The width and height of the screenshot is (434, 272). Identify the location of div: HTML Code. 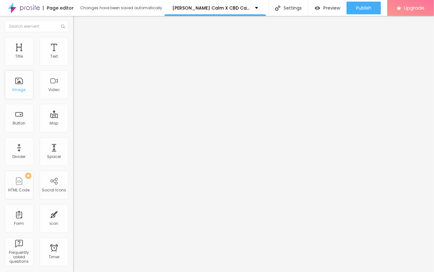
(19, 190).